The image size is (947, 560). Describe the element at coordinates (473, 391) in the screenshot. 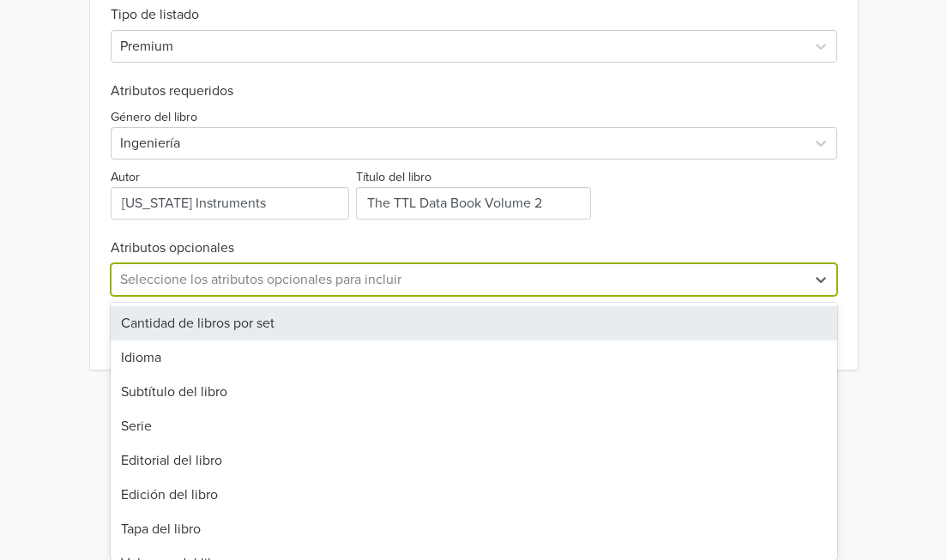

I see `div: Subtítulo del libro` at that location.